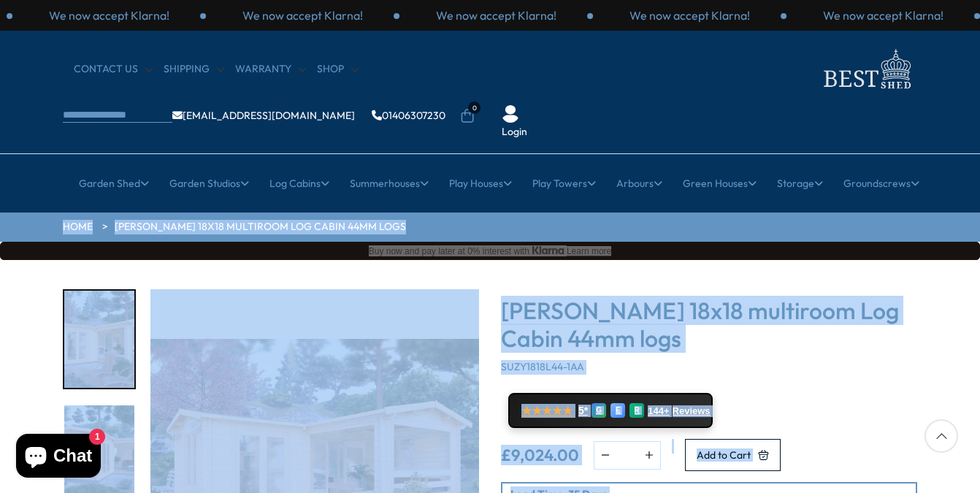  I want to click on span: 144+, so click(658, 411).